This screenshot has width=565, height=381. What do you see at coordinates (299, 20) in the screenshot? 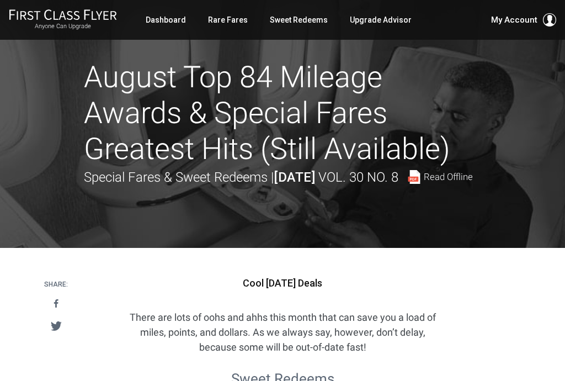
I see `a: Sweet Redeems` at bounding box center [299, 20].